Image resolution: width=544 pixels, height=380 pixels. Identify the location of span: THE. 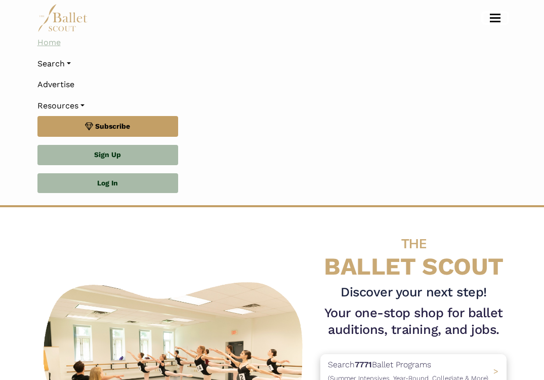
(414, 243).